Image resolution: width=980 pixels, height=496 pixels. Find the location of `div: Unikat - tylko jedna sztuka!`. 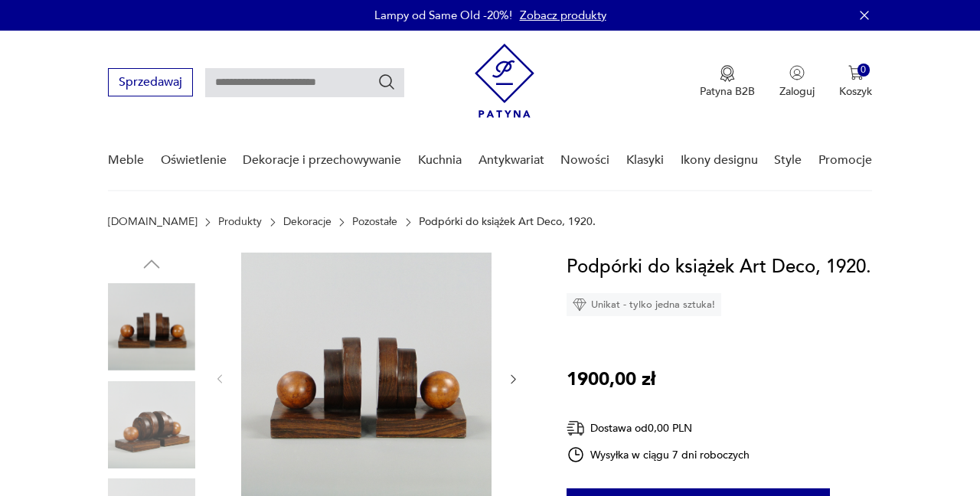

div: Unikat - tylko jedna sztuka! is located at coordinates (644, 305).